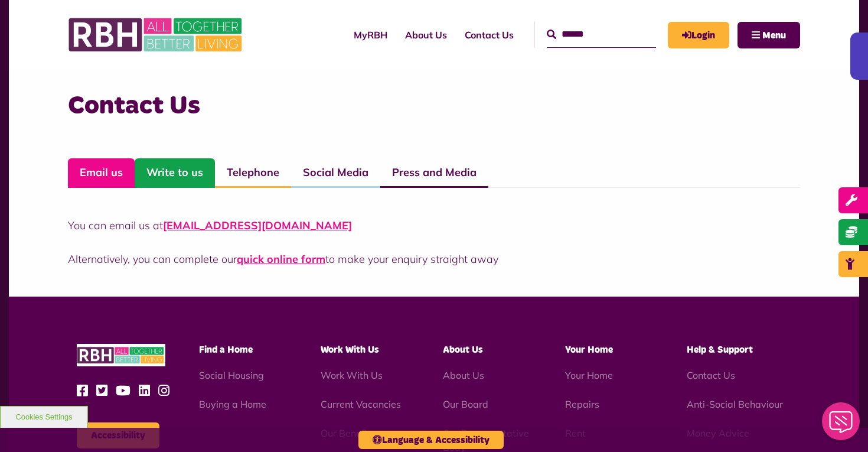  Describe the element at coordinates (253, 173) in the screenshot. I see `a: Telephone` at that location.